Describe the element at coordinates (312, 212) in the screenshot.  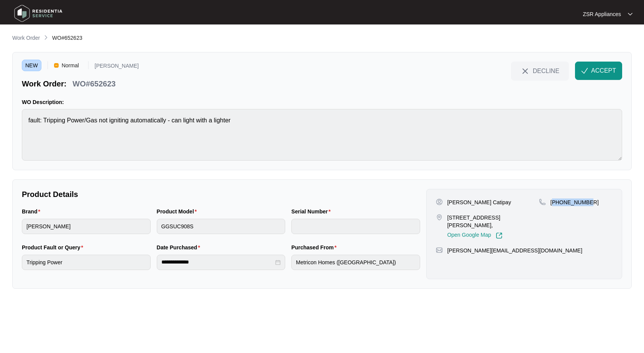
I see `label: Serial Number` at that location.